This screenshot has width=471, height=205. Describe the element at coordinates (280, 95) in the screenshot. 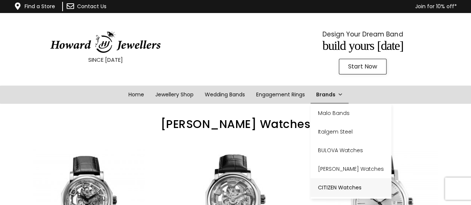

I see `a: Engagement Rings` at that location.